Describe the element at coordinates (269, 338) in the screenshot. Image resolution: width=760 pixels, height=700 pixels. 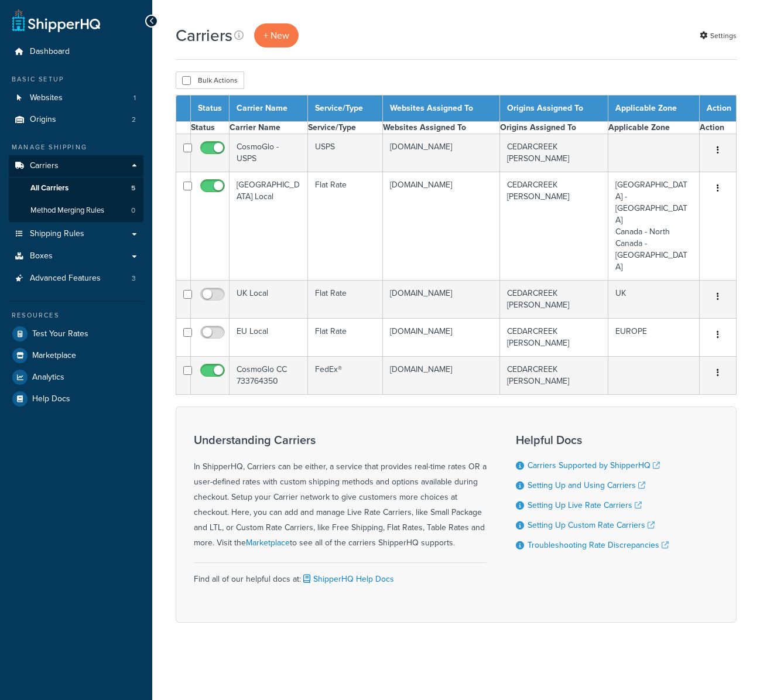
I see `td: EU Local` at that location.